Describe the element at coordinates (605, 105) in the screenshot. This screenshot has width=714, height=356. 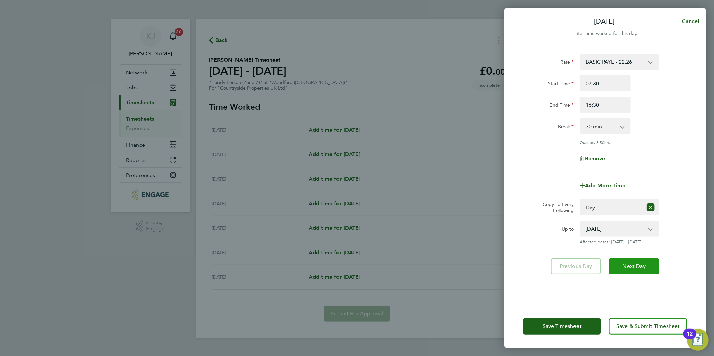
I see `input: E.g. 18:00` at that location.